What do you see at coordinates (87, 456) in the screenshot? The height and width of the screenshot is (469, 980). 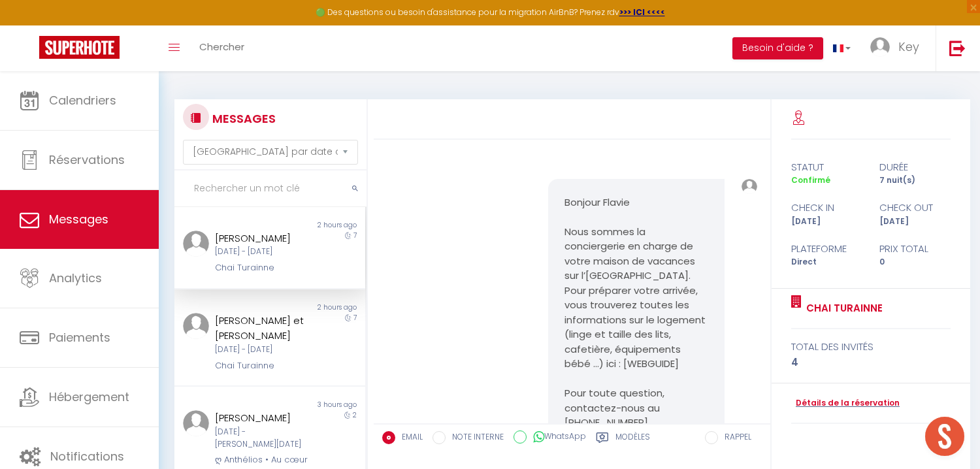 I see `span: Notifications` at bounding box center [87, 456].